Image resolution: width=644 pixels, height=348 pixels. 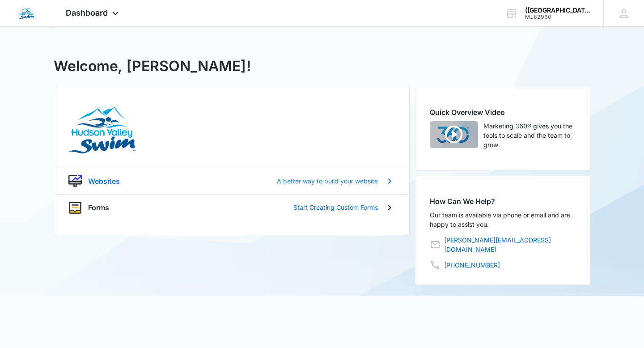 I want to click on p: Forms, so click(x=98, y=208).